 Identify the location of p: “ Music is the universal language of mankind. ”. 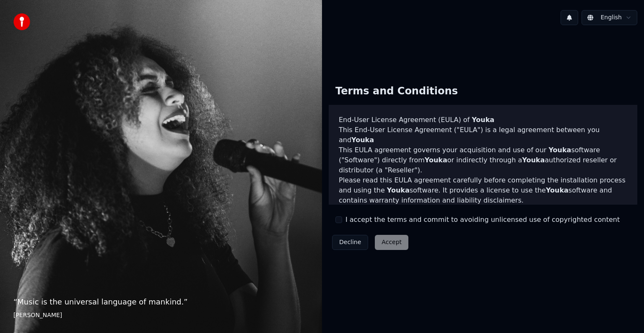
(161, 302).